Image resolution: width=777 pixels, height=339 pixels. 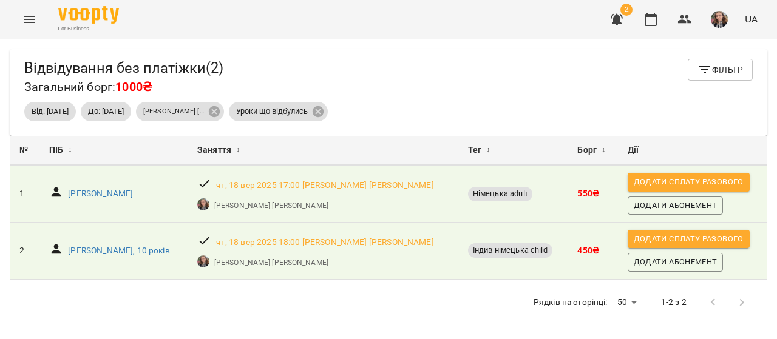 I want to click on b: 550 ₴, so click(x=588, y=194).